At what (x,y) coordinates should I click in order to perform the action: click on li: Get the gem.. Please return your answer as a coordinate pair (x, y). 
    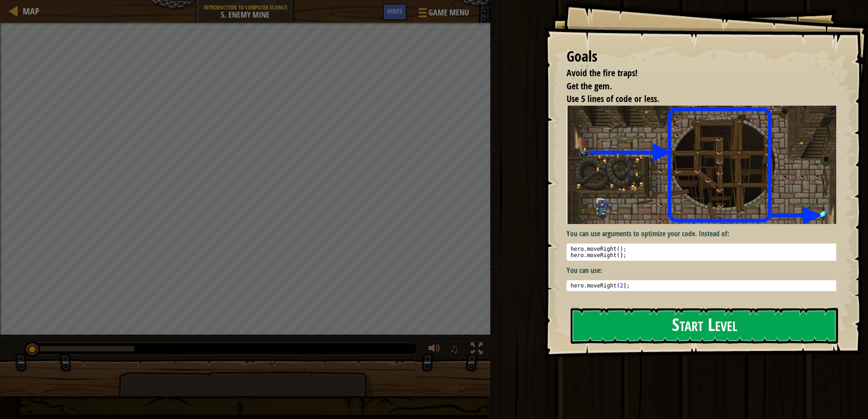
    Looking at the image, I should click on (695, 86).